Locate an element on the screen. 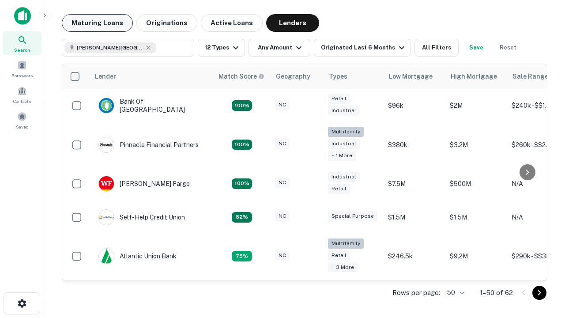  div: Chat Widget is located at coordinates (543, 240).